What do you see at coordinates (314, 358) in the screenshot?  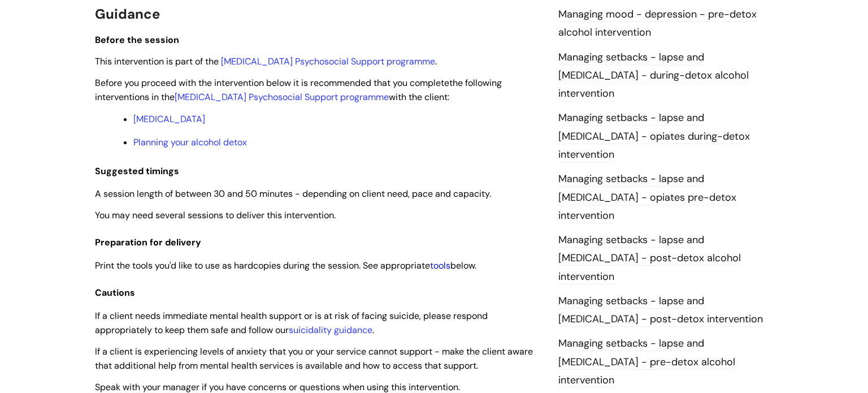 I see `span: If a client is experiencing levels of anxiety that you or your service cannot support - make the ...` at bounding box center [314, 358].